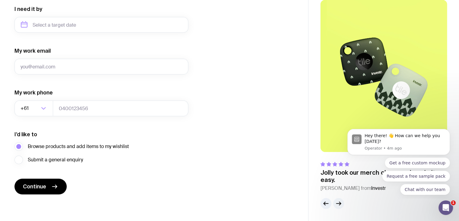 The width and height of the screenshot is (459, 221). I want to click on label: I’d like to, so click(26, 134).